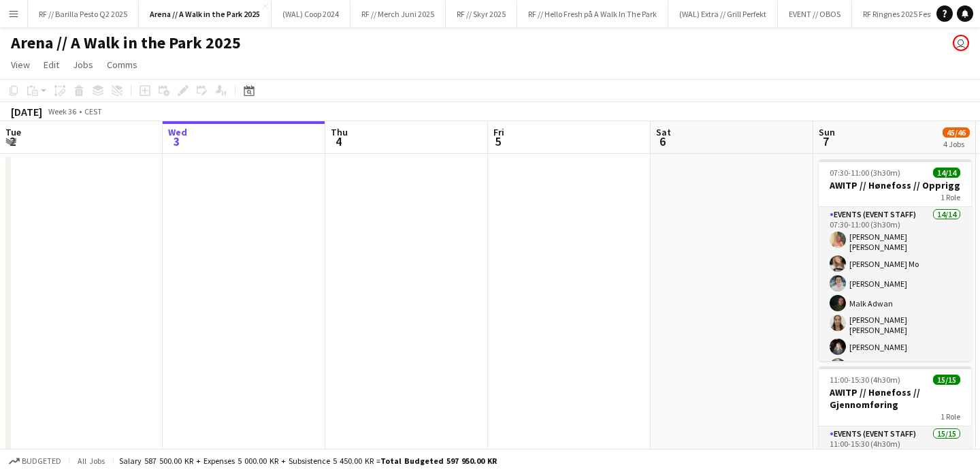 The image size is (980, 472). I want to click on span: All jobs, so click(91, 460).